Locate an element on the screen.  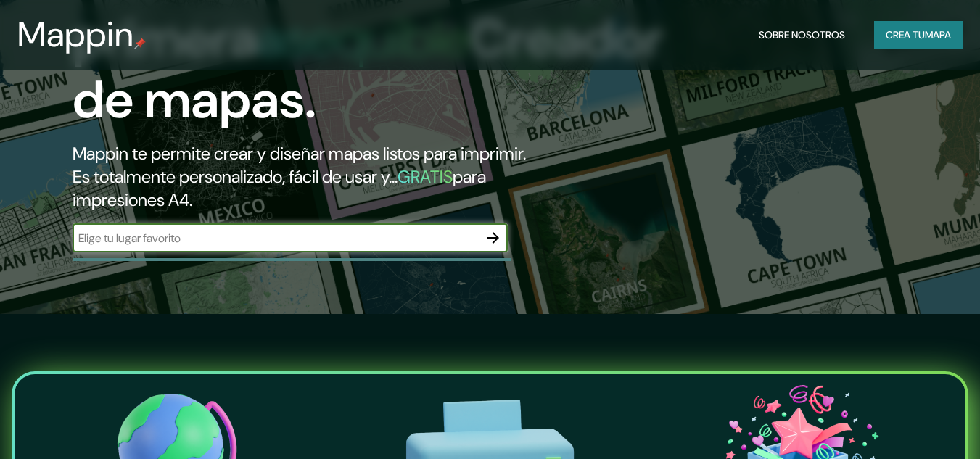
button: Sobre nosotros is located at coordinates (801, 35).